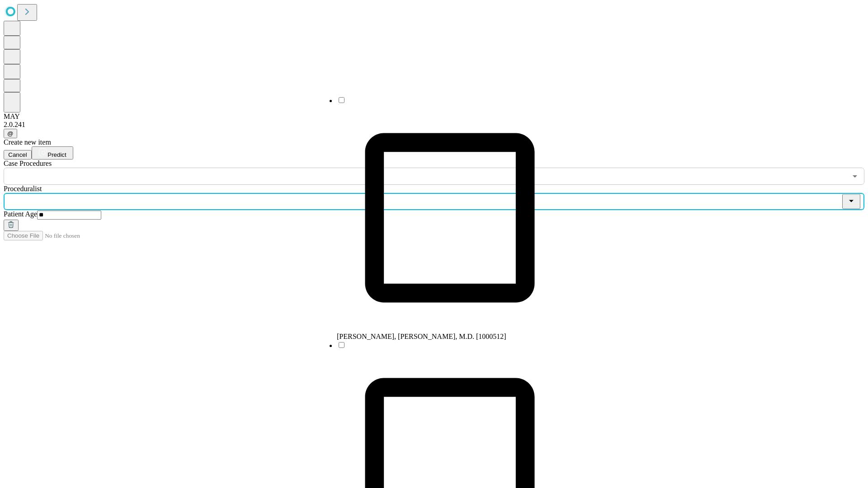  I want to click on button: Cancel, so click(17, 155).